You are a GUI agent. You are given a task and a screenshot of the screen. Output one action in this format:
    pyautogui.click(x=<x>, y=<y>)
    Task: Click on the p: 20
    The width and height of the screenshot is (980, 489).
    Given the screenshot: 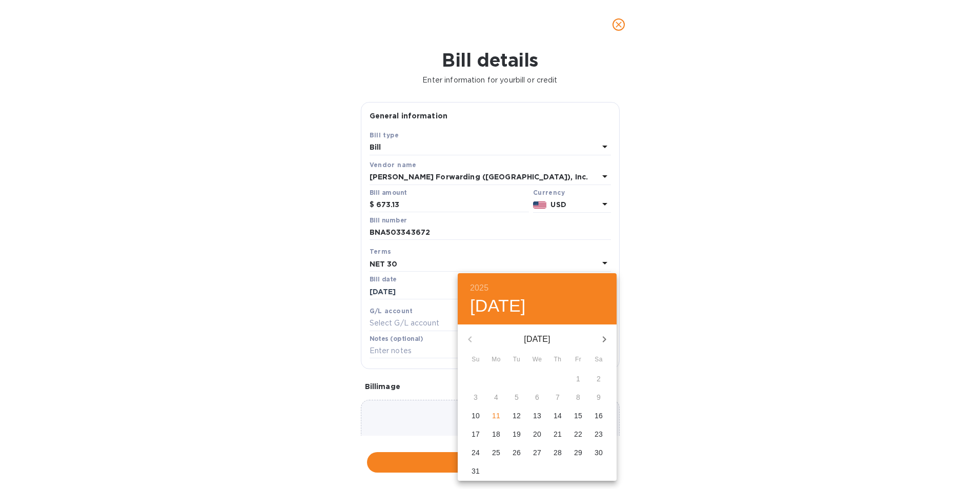 What is the action you would take?
    pyautogui.click(x=537, y=435)
    